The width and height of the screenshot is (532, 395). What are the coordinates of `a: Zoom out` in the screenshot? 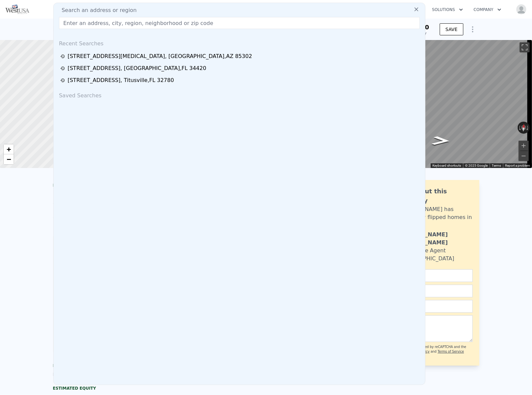 It's located at (8, 159).